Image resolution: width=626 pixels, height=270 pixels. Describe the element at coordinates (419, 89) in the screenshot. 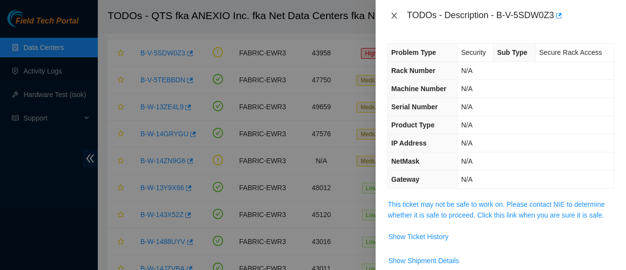

I see `span: Machine Number` at that location.